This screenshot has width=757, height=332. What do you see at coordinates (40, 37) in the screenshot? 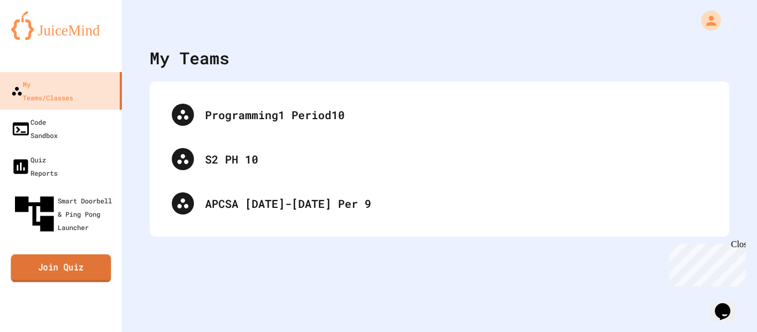
I see `div: Chat with us now!Close` at bounding box center [40, 37].